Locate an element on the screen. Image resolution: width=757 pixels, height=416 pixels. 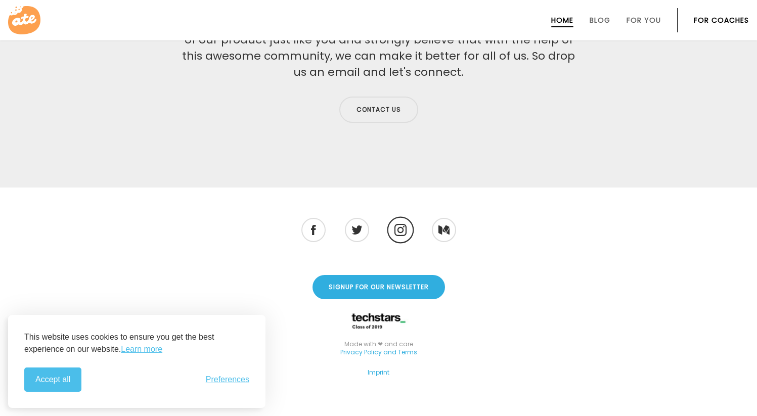
p: We love to talk to people who share our values and vision. We are users of our product just like ... is located at coordinates (379, 48).